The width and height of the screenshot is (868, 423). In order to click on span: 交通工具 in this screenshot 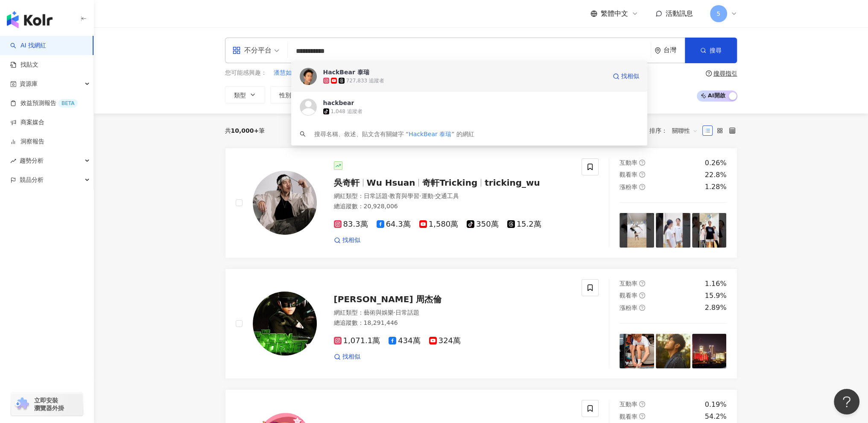, I will do `click(447, 196)`.